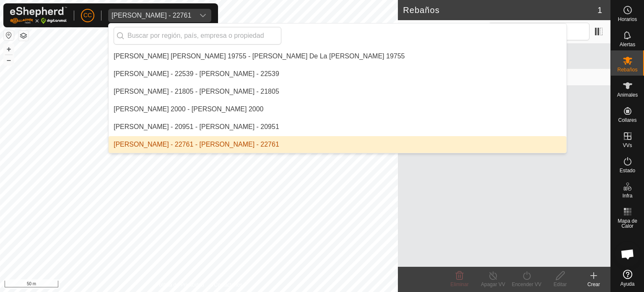 This screenshot has width=644, height=292. Describe the element at coordinates (338, 92) in the screenshot. I see `li: Ana Maria Alduncin Baleztena - 21805` at that location.